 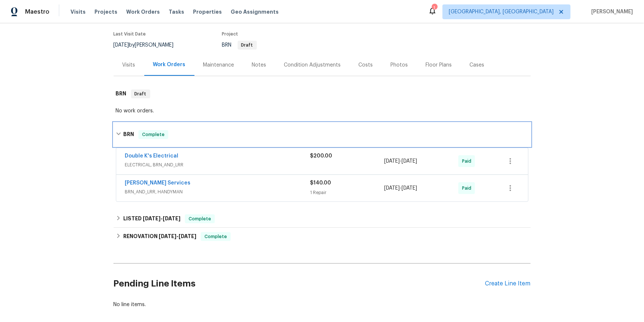 What do you see at coordinates (299, 283) in the screenshot?
I see `h2: Pending Line Items` at bounding box center [299, 283].